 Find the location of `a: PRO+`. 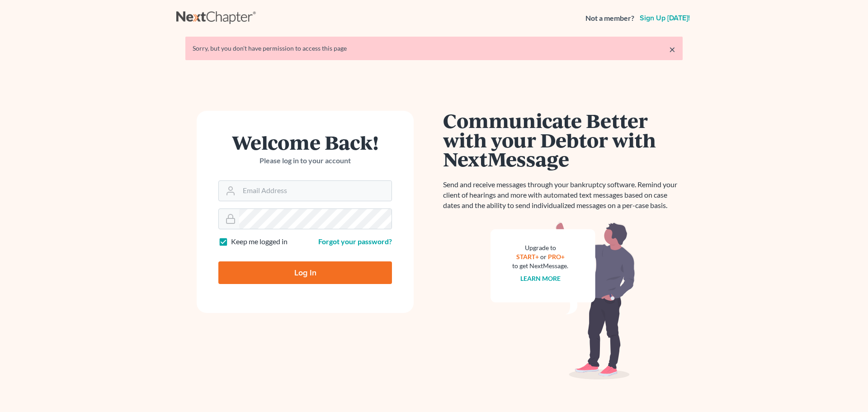

a: PRO+ is located at coordinates (556, 256).